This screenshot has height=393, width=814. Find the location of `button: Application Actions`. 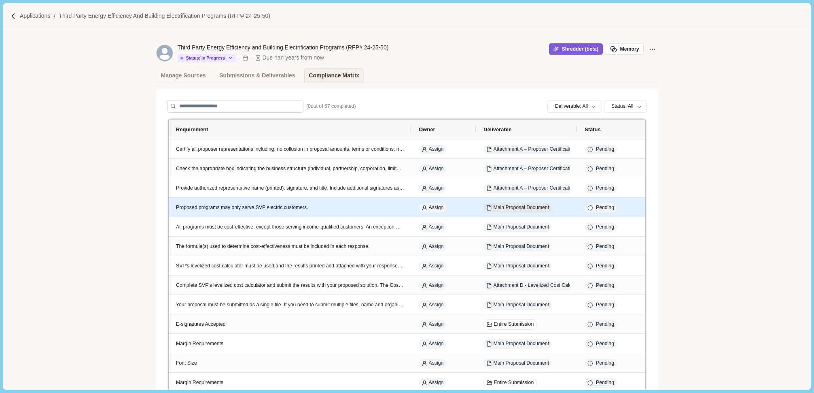

button: Application Actions is located at coordinates (652, 49).